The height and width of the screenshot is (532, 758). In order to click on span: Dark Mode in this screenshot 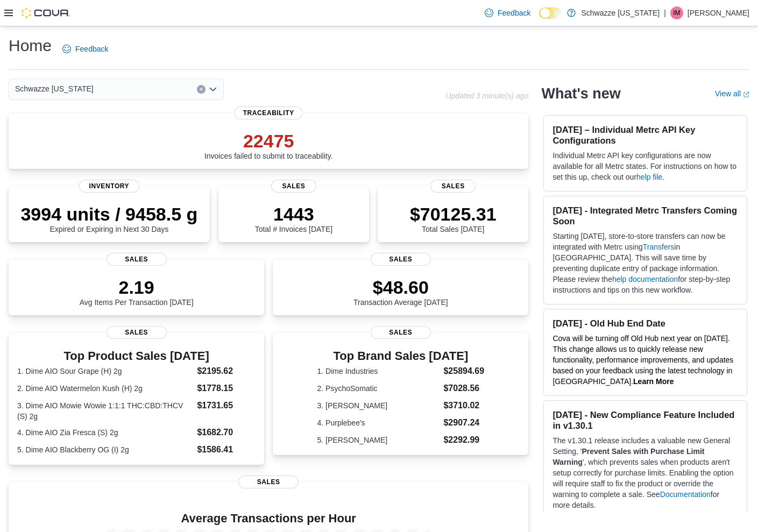, I will do `click(539, 19)`.